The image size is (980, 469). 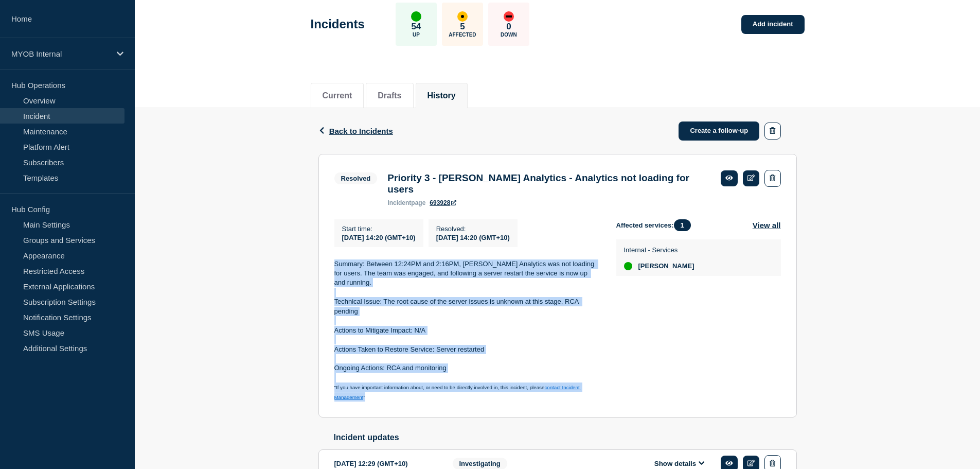 What do you see at coordinates (767, 225) in the screenshot?
I see `button: View all` at bounding box center [767, 225].